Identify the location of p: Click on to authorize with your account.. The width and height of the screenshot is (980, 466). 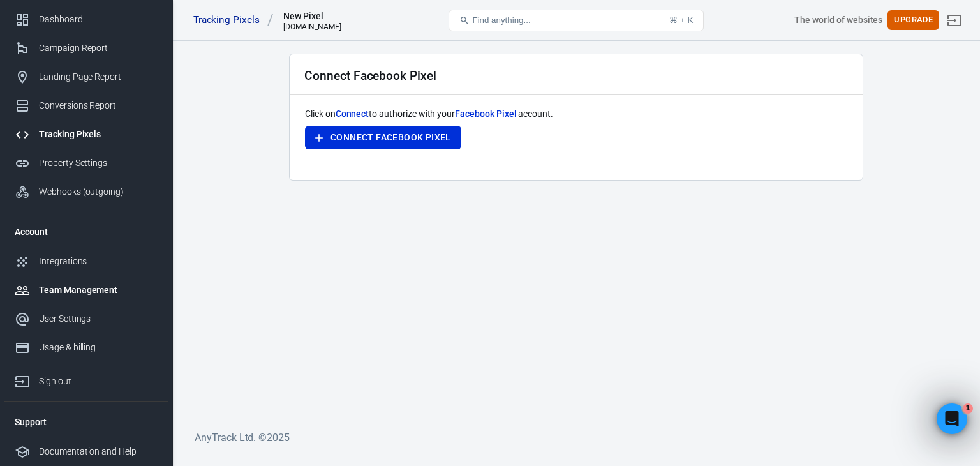
(576, 114).